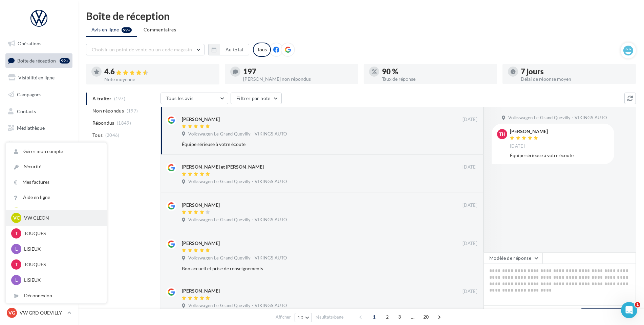  Describe the element at coordinates (142, 50) in the screenshot. I see `span: Choisir un point de vente ou un code magasin` at that location.